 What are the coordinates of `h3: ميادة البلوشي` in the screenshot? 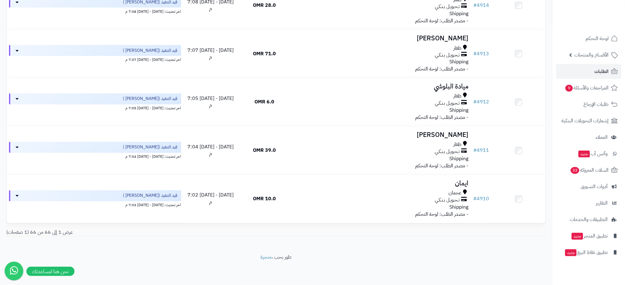 It's located at (381, 87).